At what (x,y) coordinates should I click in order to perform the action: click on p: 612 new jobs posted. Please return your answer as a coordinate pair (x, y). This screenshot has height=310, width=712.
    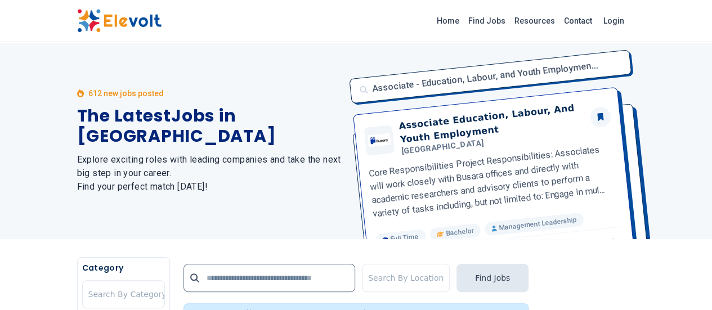
    Looking at the image, I should click on (126, 93).